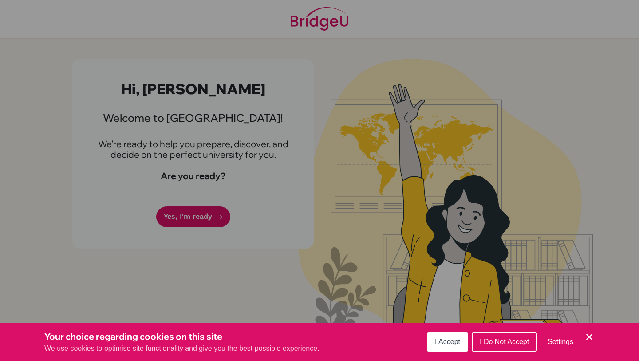 The width and height of the screenshot is (639, 361). I want to click on p: We use cookies to optimise site functionality and give you the best possible experience., so click(182, 348).